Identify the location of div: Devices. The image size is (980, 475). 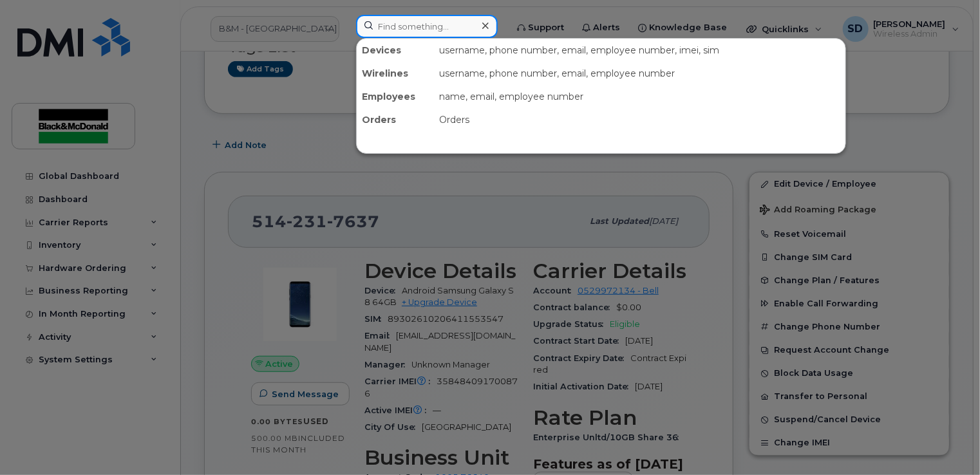
(395, 50).